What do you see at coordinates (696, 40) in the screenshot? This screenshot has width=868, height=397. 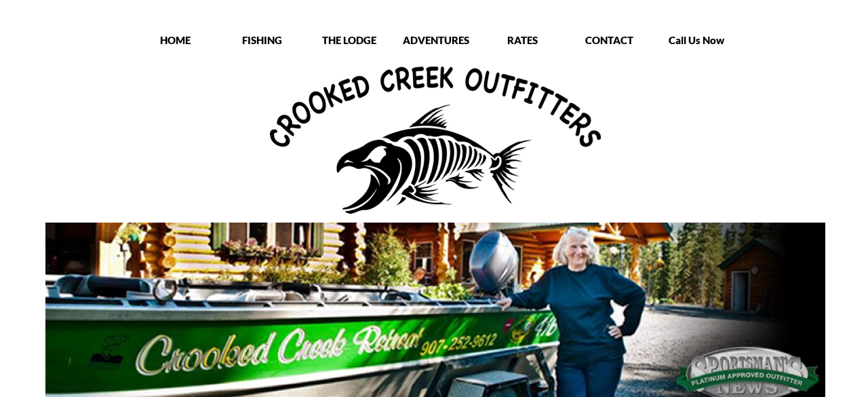 I see `p: Call Us Now` at bounding box center [696, 40].